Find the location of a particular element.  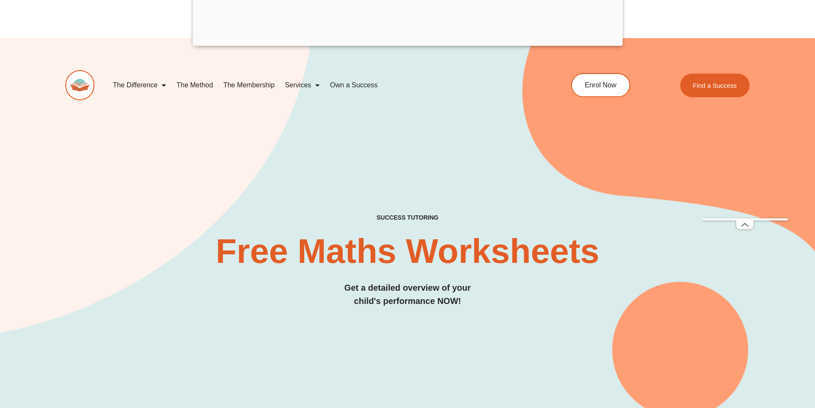

h3: Get a detailed overview of your child's performance NOW! is located at coordinates (408, 294).